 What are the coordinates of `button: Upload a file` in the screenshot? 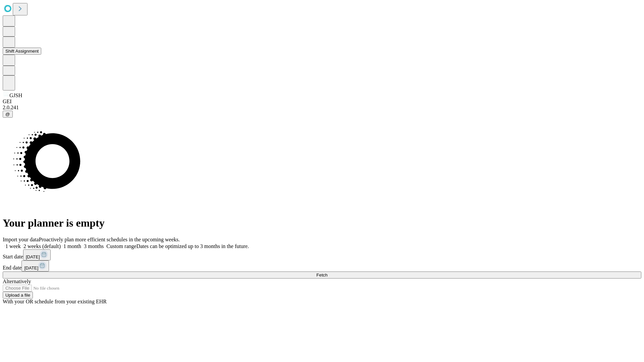 It's located at (18, 295).